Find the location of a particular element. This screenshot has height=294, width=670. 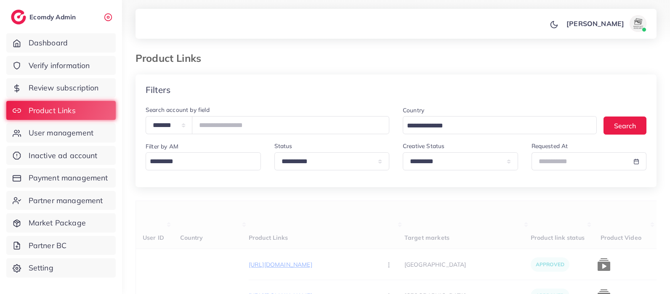

label: Search account by field is located at coordinates (178, 110).